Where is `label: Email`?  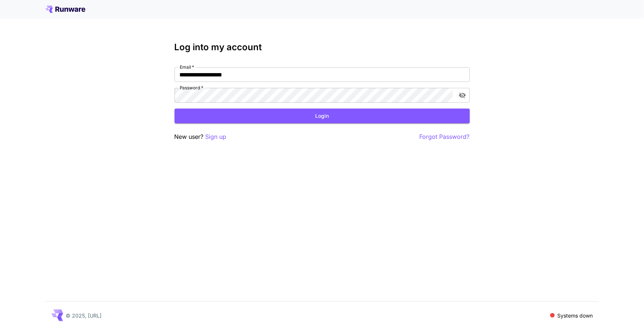
label: Email is located at coordinates (187, 67).